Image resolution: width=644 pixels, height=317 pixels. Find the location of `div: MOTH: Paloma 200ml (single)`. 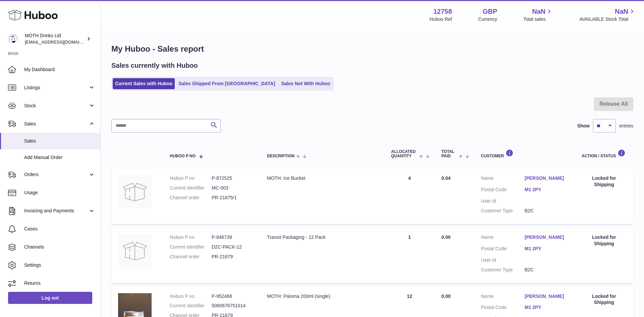

div: MOTH: Paloma 200ml (single) is located at coordinates (322, 296).